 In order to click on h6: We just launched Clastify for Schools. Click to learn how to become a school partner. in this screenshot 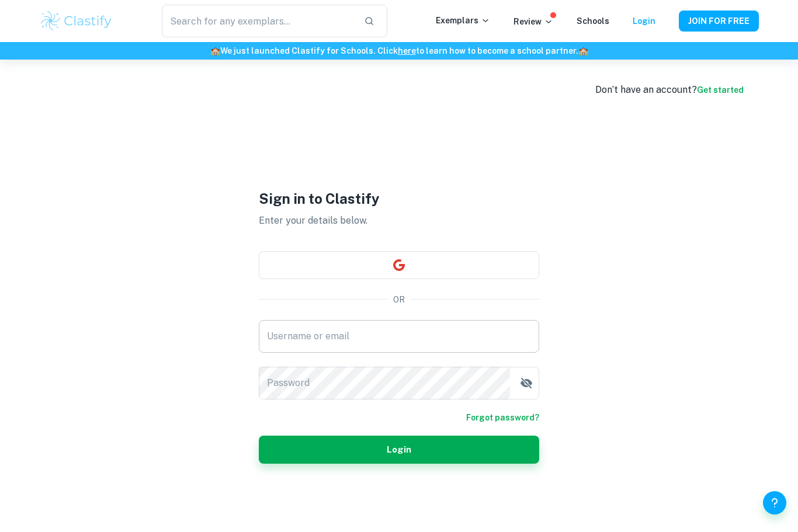, I will do `click(399, 51)`.